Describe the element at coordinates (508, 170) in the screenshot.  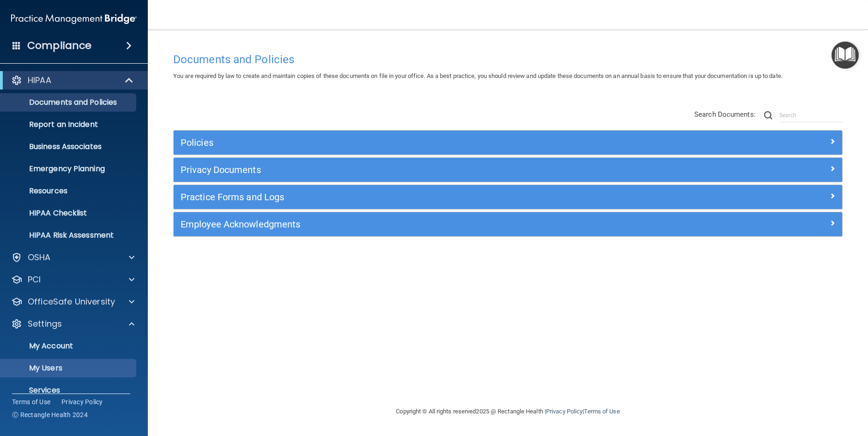
I see `a: Privacy Documents` at that location.